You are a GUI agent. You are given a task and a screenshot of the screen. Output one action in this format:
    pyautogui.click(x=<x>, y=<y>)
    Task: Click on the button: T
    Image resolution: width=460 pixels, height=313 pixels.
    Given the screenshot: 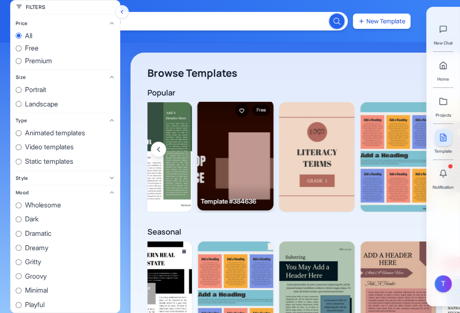 What is the action you would take?
    pyautogui.click(x=443, y=283)
    